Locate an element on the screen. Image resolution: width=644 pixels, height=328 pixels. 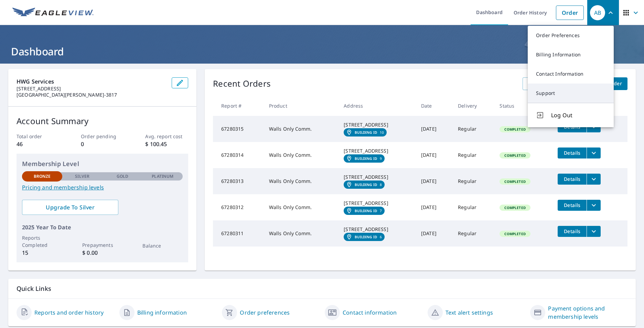
p: Order pending is located at coordinates (102, 136).